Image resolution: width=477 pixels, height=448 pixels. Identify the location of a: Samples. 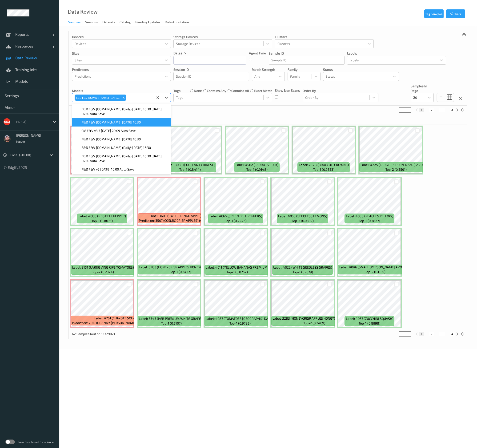
(77, 22).